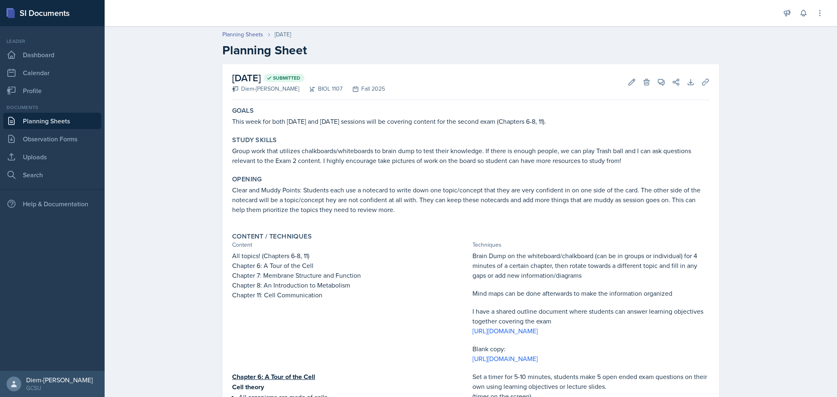  Describe the element at coordinates (255, 140) in the screenshot. I see `label: Study Skills` at that location.